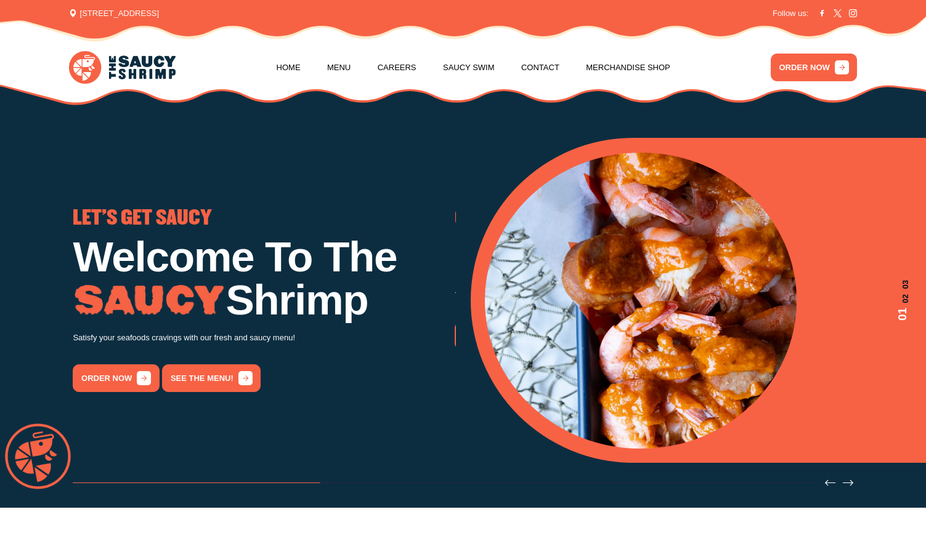  I want to click on a: See the menu!, so click(212, 378).